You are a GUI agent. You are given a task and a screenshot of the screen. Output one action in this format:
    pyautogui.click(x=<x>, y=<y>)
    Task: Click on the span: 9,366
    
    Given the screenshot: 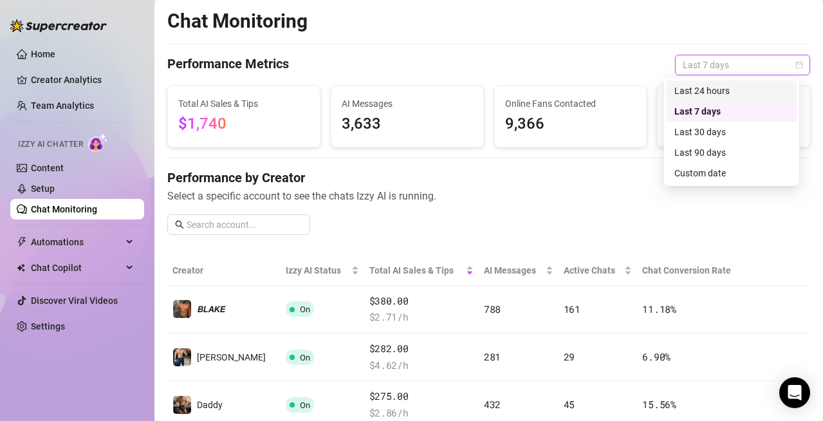 What is the action you would take?
    pyautogui.click(x=571, y=124)
    